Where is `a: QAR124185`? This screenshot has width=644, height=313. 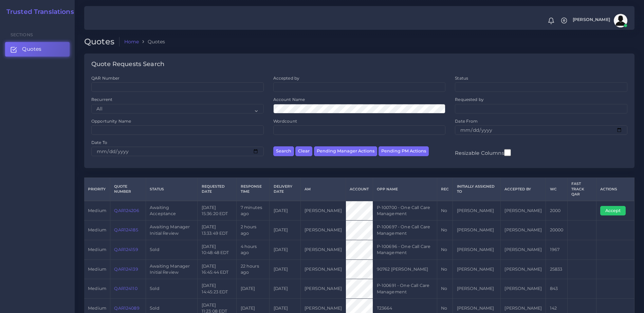
a: QAR124185 is located at coordinates (126, 230).